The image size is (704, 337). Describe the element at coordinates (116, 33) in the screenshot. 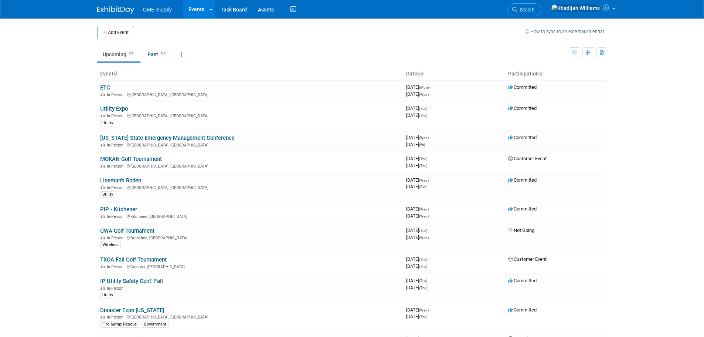

I see `button: Add Event` at that location.